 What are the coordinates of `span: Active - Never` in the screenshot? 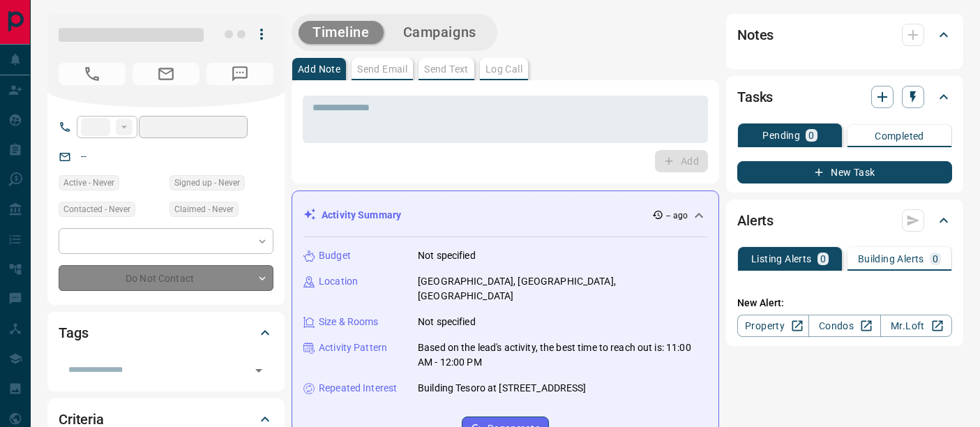 It's located at (89, 183).